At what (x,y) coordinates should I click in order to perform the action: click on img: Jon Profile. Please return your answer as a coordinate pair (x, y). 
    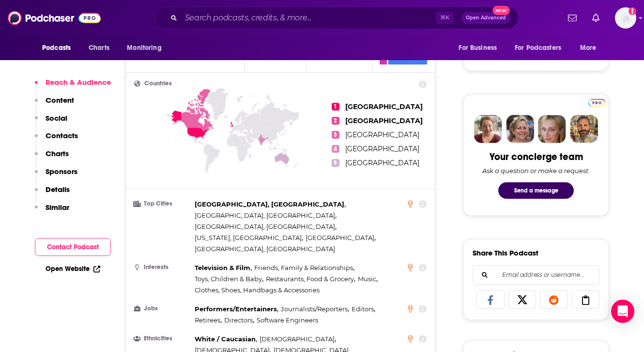
    Looking at the image, I should click on (584, 129).